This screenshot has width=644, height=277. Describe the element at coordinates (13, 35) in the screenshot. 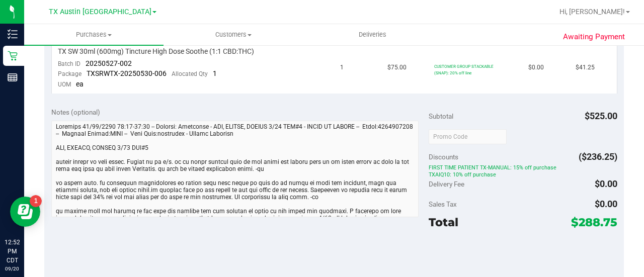

I see `inline-svg: Inventory` at that location.